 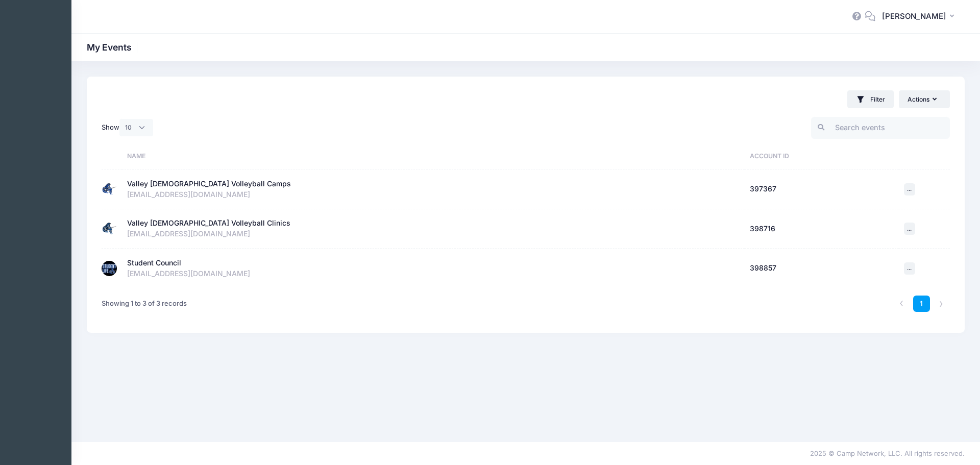 What do you see at coordinates (109, 269) in the screenshot?
I see `img: Student Council` at bounding box center [109, 269].